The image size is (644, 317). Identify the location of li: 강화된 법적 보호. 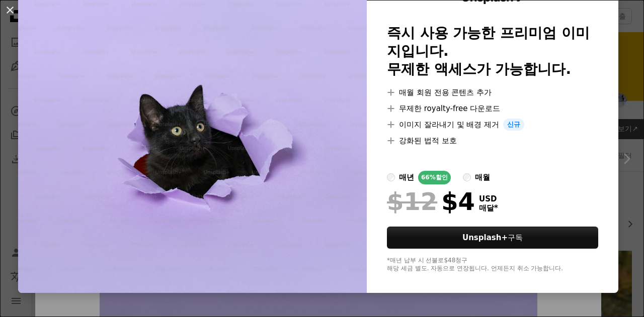
(492, 141).